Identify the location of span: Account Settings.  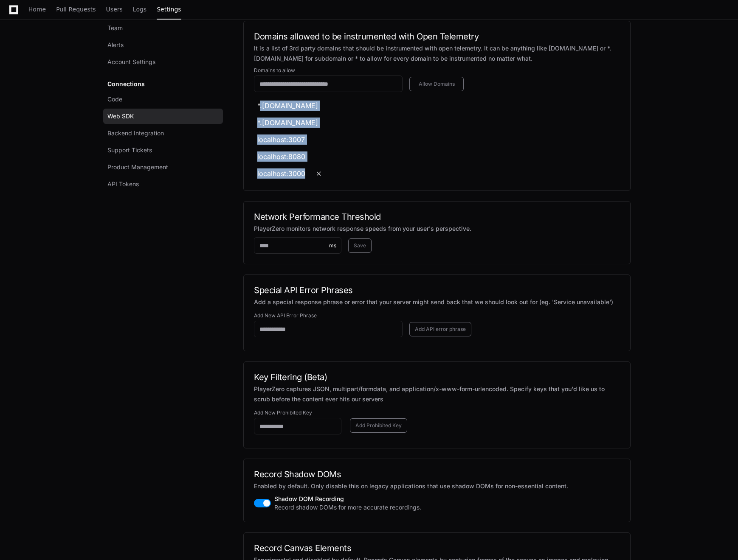
(131, 62).